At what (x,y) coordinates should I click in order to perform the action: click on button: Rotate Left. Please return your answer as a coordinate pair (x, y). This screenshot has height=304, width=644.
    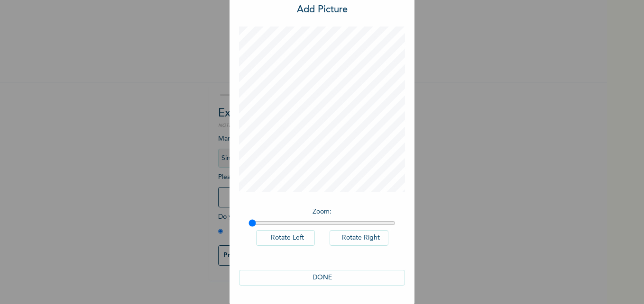
    Looking at the image, I should click on (285, 238).